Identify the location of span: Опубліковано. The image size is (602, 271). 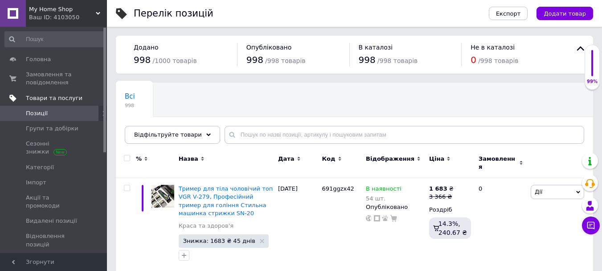
(269, 47).